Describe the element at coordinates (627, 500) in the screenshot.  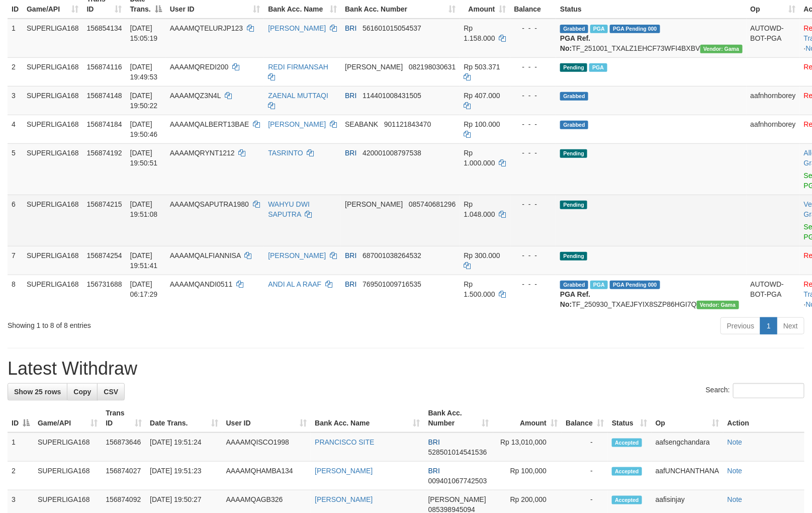
I see `span: Accepted` at that location.